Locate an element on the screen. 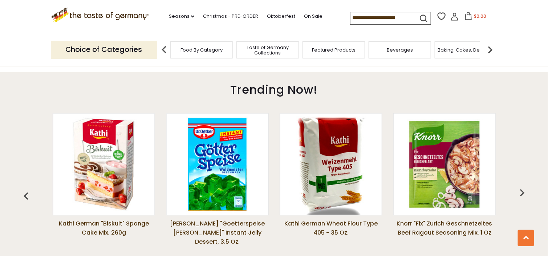 The height and width of the screenshot is (256, 548). img: Dr. Oetker is located at coordinates (218, 165).